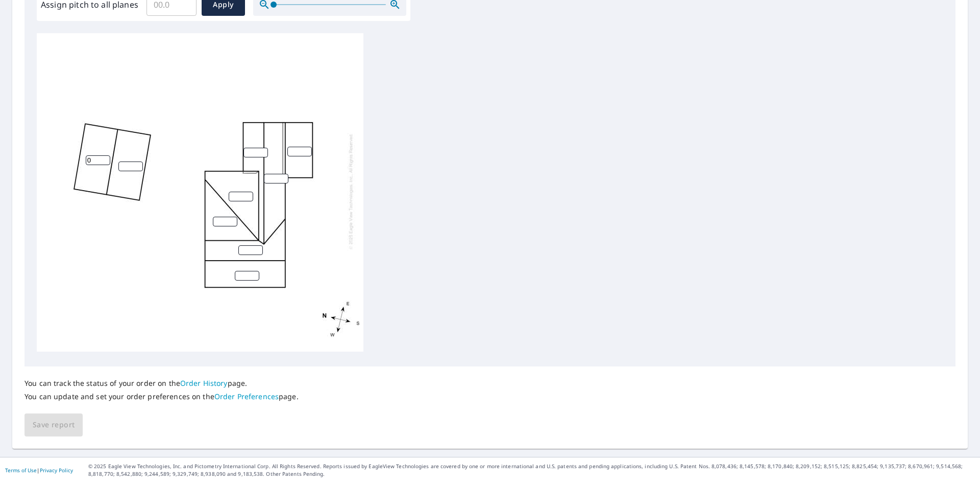 Image resolution: width=980 pixels, height=483 pixels. I want to click on a: Terms of Use, so click(20, 470).